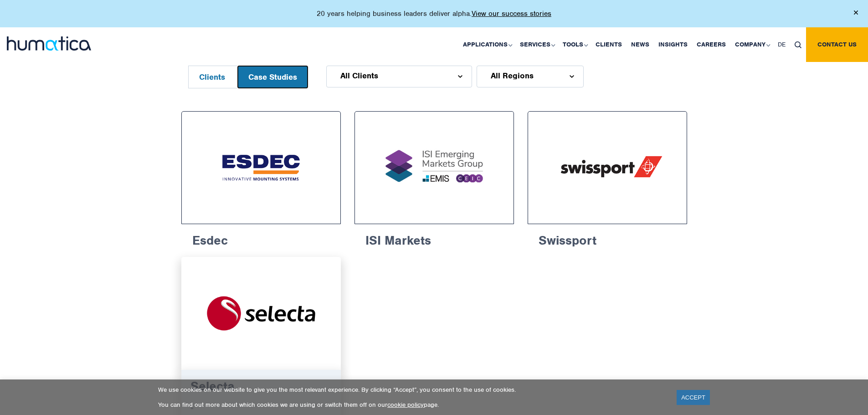  I want to click on img: Swissport, so click(607, 168).